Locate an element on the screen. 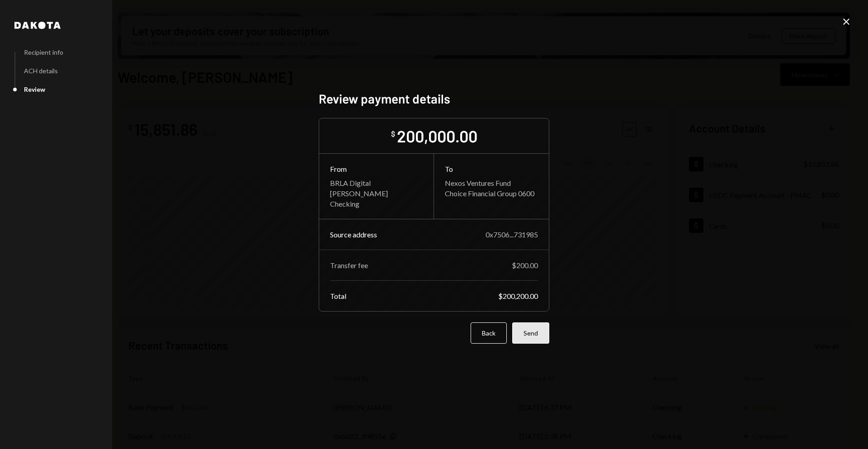 The height and width of the screenshot is (449, 868). div: Transfer fee is located at coordinates (349, 265).